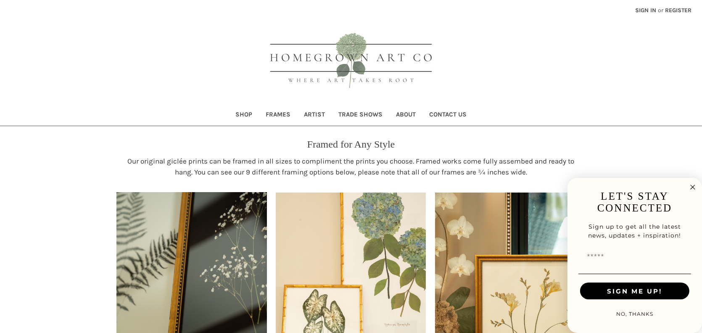  I want to click on span: LET'S STAY CONNECTED, so click(635, 202).